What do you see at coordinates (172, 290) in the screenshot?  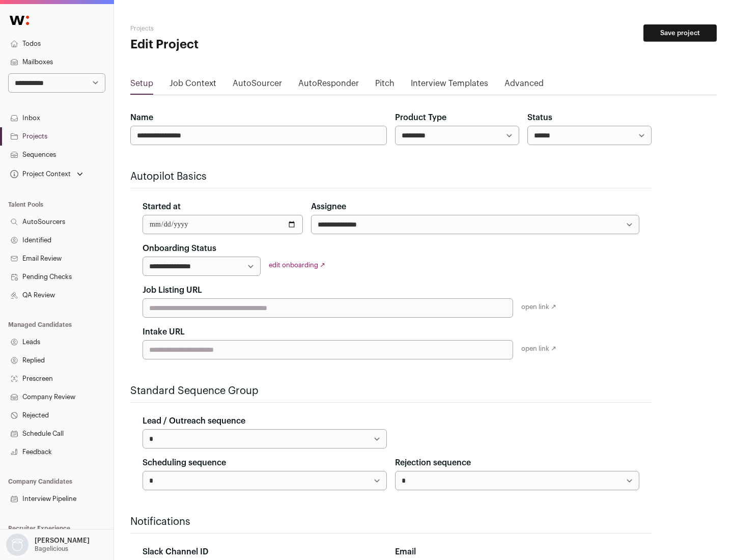 I see `label: Job Listing URL` at bounding box center [172, 290].